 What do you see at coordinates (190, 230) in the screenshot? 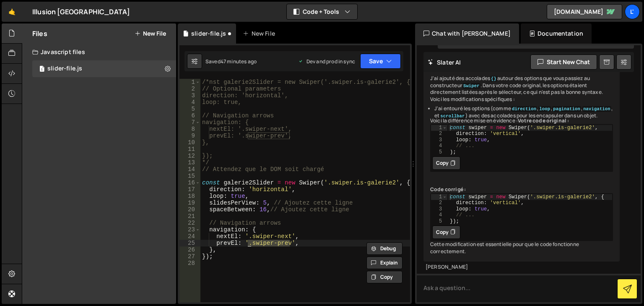
I see `div: 23` at bounding box center [190, 230].